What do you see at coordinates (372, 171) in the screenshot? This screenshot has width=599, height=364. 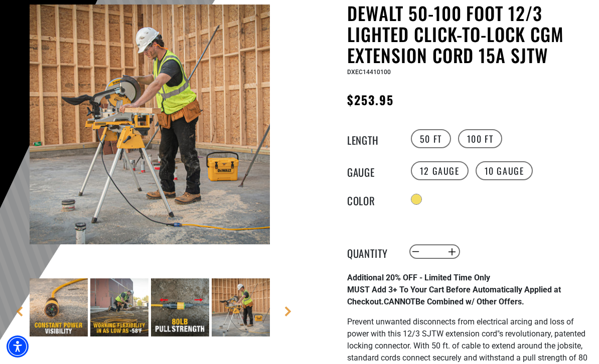 I see `legend: Gauge` at bounding box center [372, 171].